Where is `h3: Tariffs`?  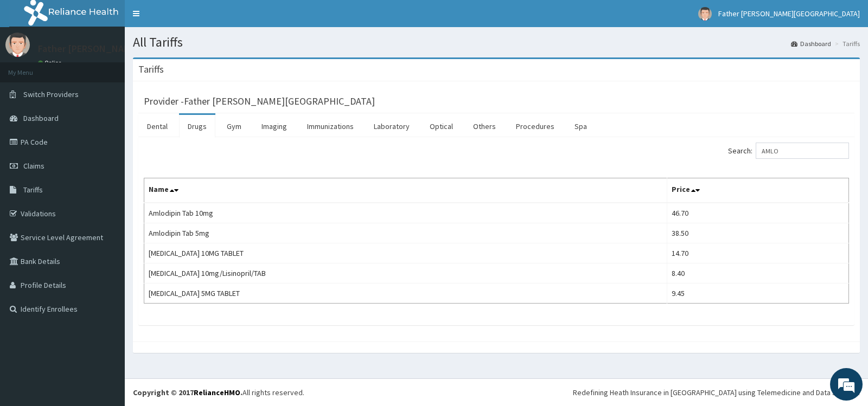
h3: Tariffs is located at coordinates (150, 69).